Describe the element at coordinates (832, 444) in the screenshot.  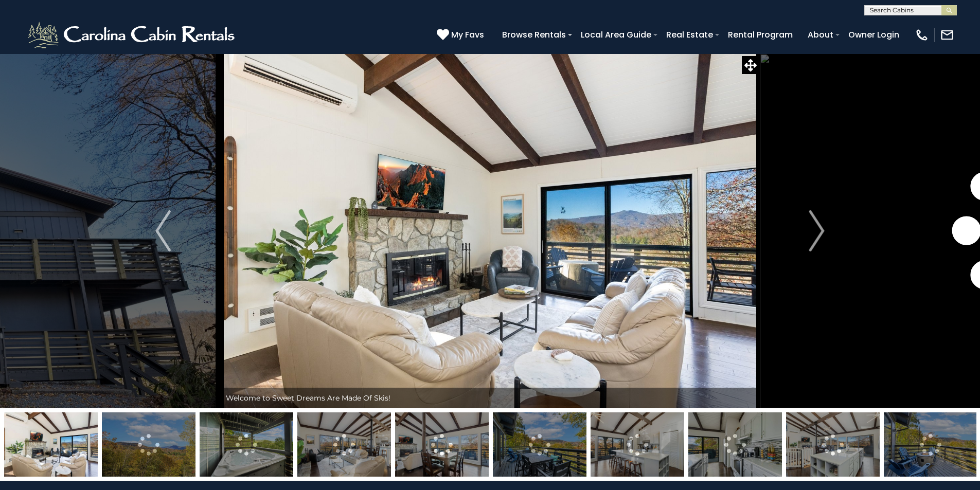
I see `img: 167530465` at that location.